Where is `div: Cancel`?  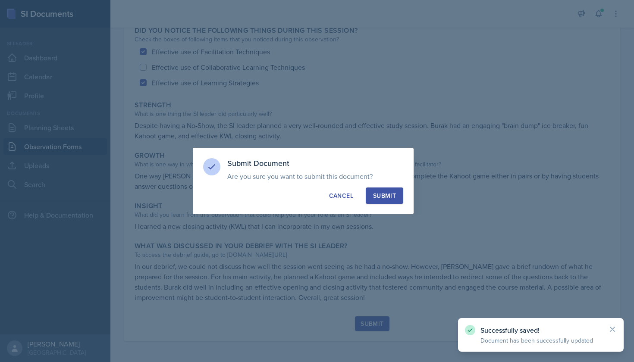 div: Cancel is located at coordinates (341, 196).